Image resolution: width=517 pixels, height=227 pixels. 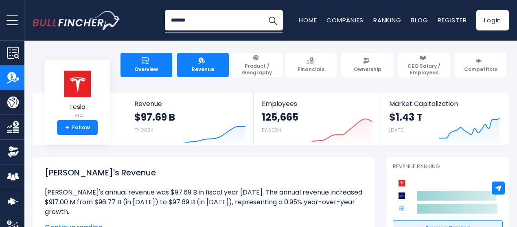 I want to click on a: Companies, so click(x=345, y=20).